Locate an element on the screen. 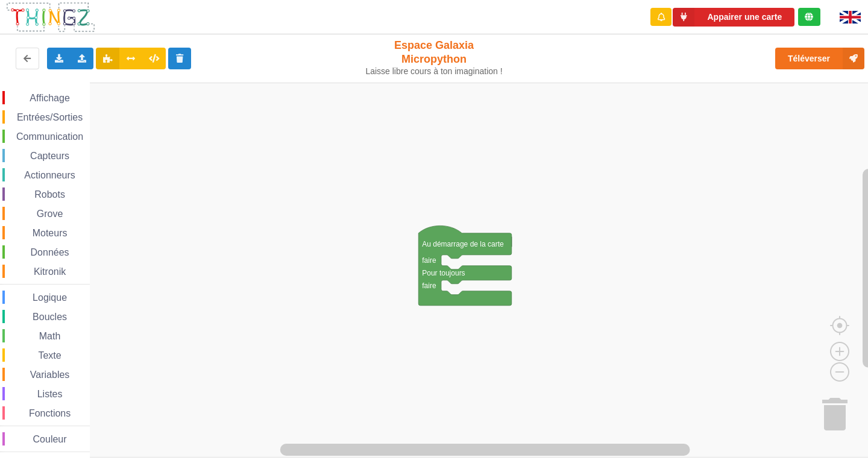 This screenshot has width=868, height=466. span: Communication is located at coordinates (49, 136).